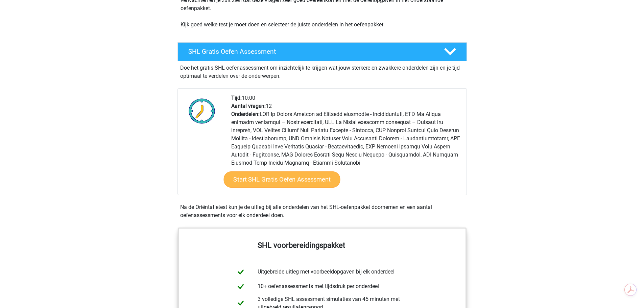 This screenshot has width=644, height=308. What do you see at coordinates (282, 179) in the screenshot?
I see `a: Start SHL Gratis Oefen Assessment` at bounding box center [282, 179].